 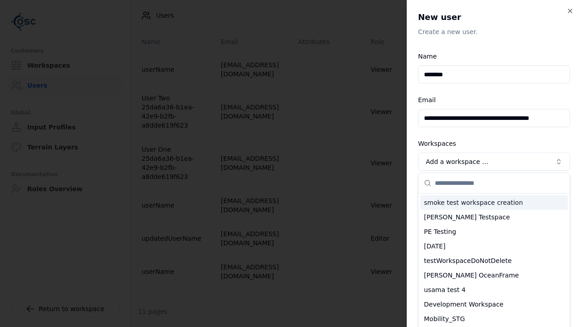 What do you see at coordinates (494, 304) in the screenshot?
I see `div: Development Workspace` at bounding box center [494, 304].